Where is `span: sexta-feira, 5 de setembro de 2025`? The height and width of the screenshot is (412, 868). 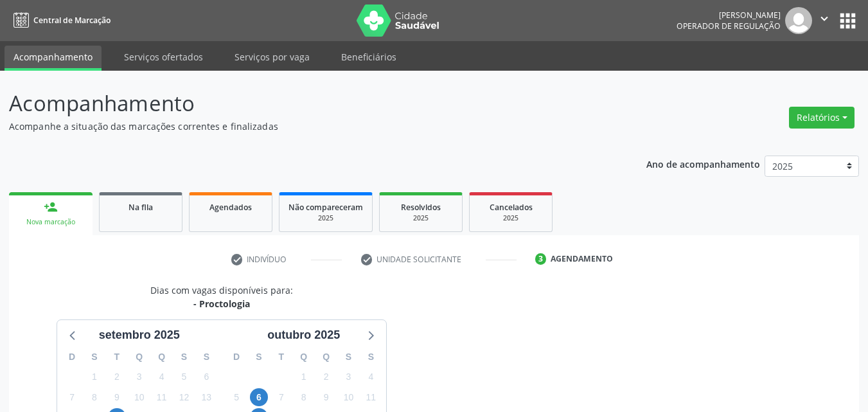
span: sexta-feira, 5 de setembro de 2025 is located at coordinates (184, 377).